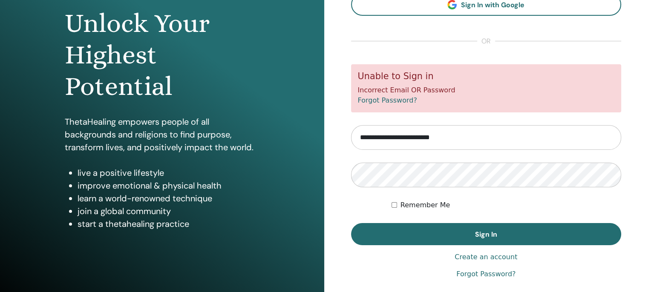  Describe the element at coordinates (506, 205) in the screenshot. I see `div: Keep me authenticated indefinitely or until I manually logout` at that location.